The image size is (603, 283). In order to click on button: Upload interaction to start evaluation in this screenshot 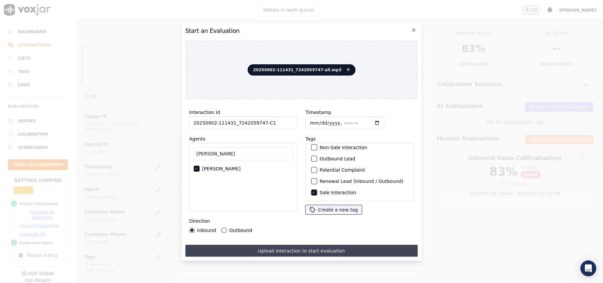, I will do `click(301, 251)`.